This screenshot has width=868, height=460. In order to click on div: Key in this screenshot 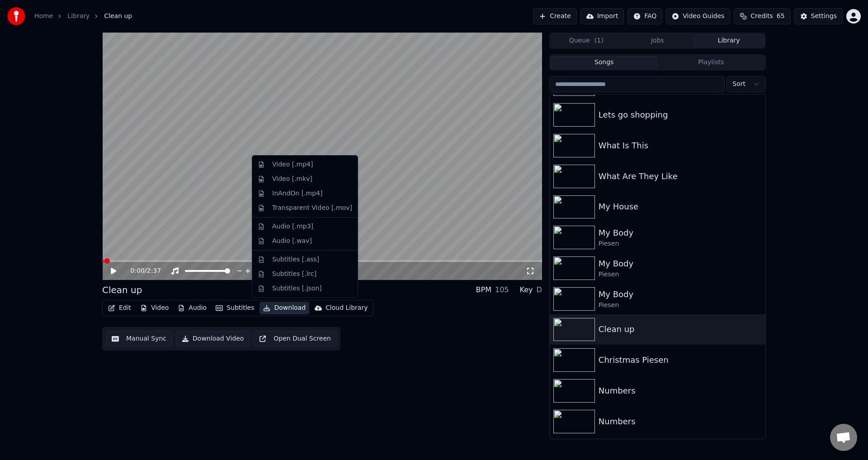, I will do `click(527, 290)`.